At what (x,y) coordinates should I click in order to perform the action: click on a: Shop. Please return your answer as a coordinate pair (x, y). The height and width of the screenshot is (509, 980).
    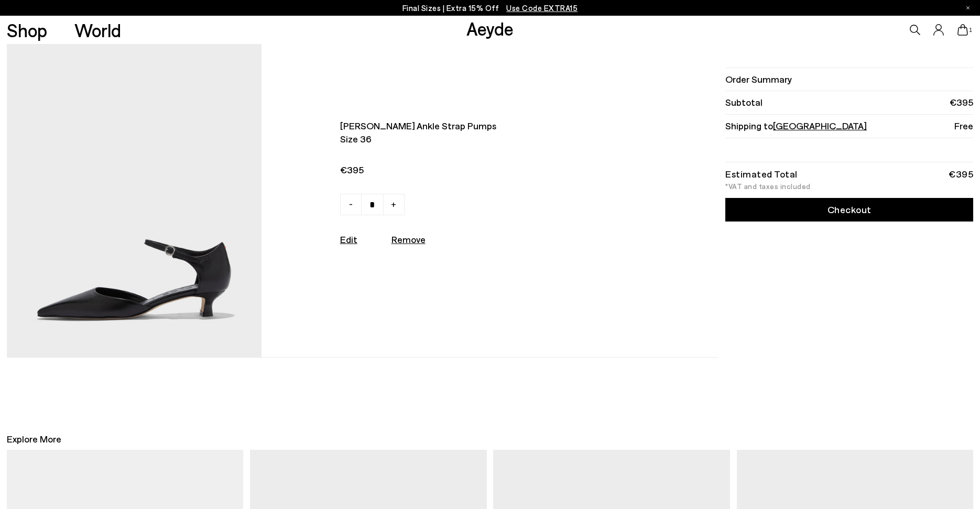
    Looking at the image, I should click on (27, 30).